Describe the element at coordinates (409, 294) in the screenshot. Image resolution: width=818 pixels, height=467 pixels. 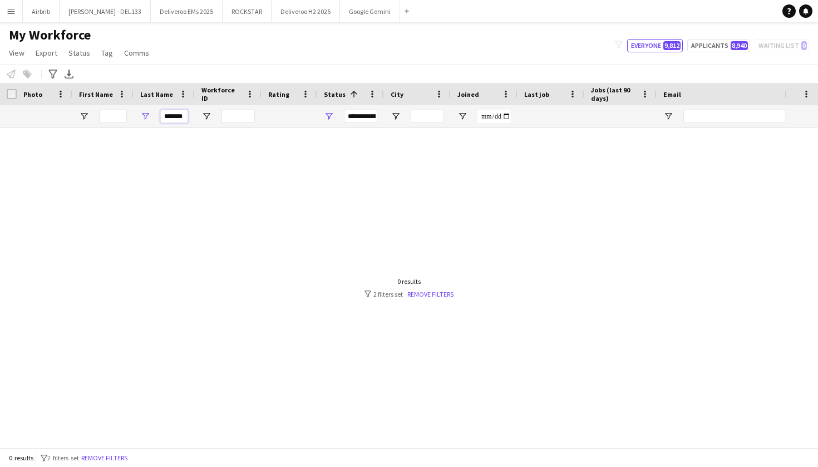
I see `div: 2 filters set` at that location.